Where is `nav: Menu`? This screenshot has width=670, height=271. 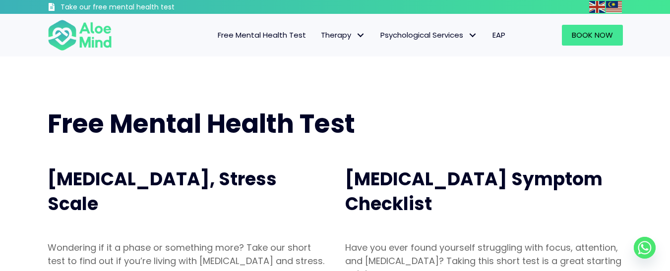 nav: Menu is located at coordinates (319, 35).